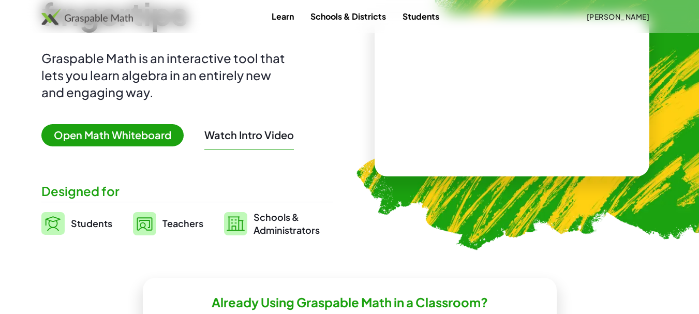 The width and height of the screenshot is (699, 314). What do you see at coordinates (187, 191) in the screenshot?
I see `div: Designed for` at bounding box center [187, 191].